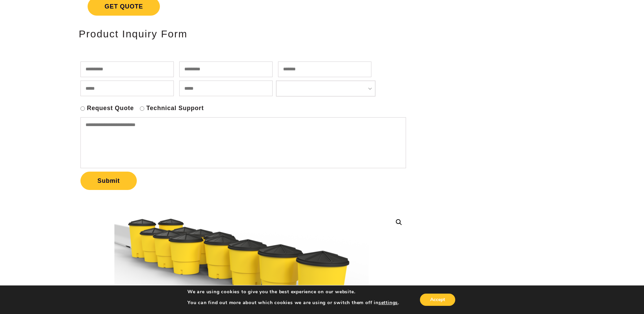 The image size is (644, 314). I want to click on button: Submit, so click(108, 181).